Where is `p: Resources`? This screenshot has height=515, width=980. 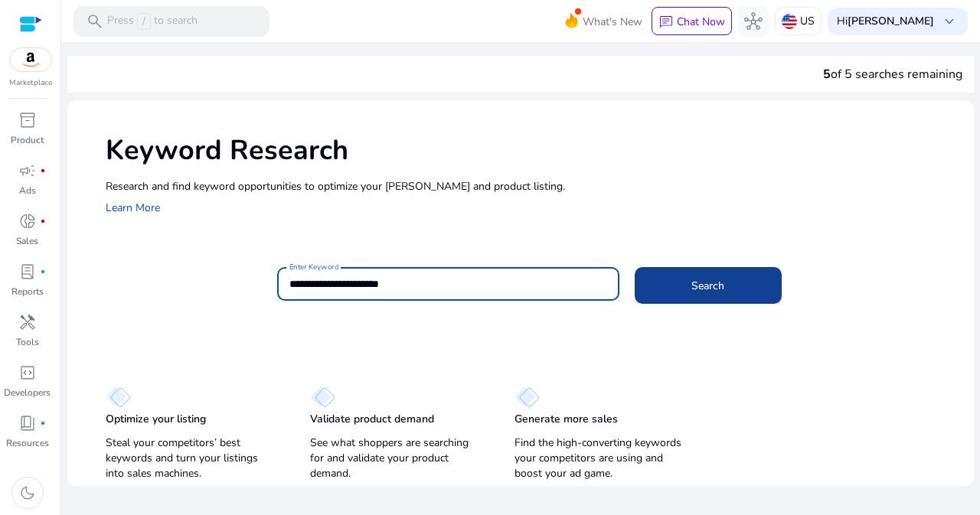 p: Resources is located at coordinates (27, 443).